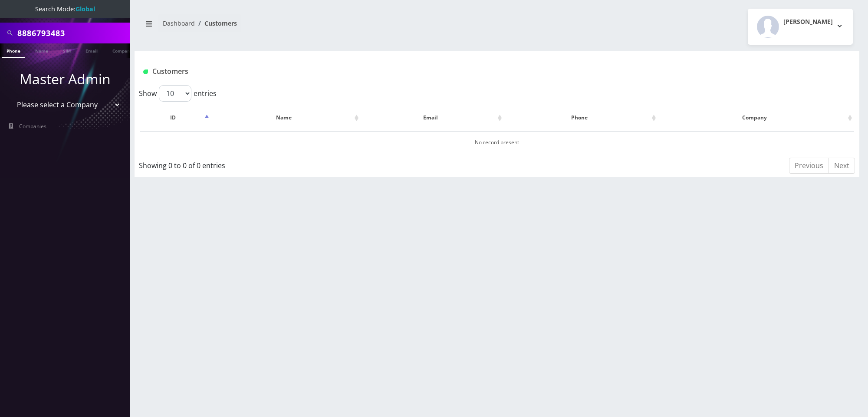  What do you see at coordinates (433, 118) in the screenshot?
I see `th: Email: activate to sort column ascending` at bounding box center [433, 118].